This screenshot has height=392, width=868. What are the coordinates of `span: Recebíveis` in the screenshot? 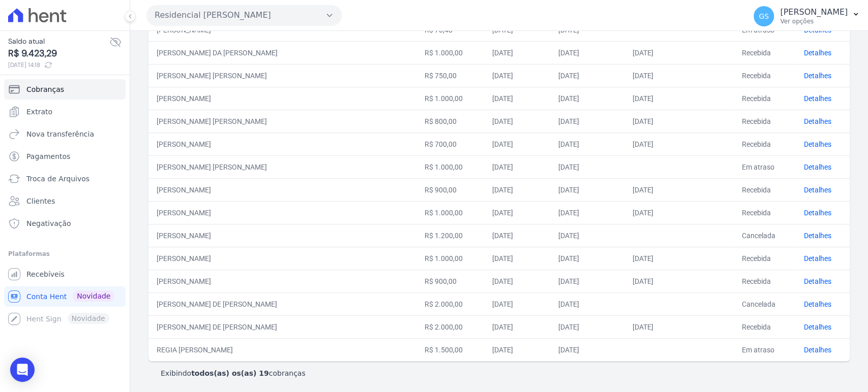 It's located at (45, 274).